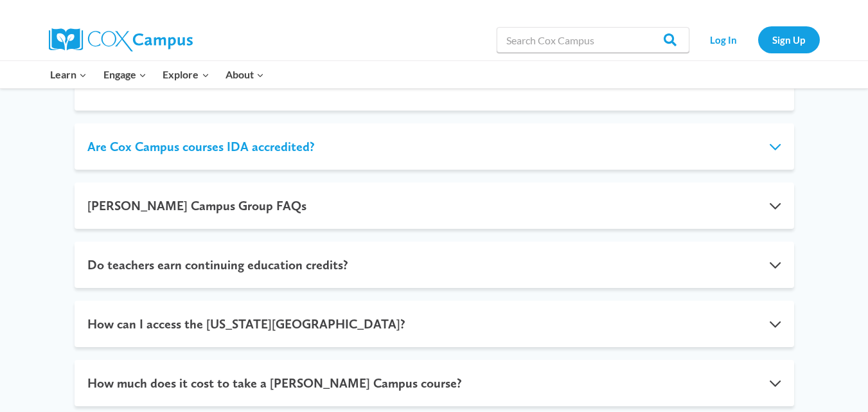  Describe the element at coordinates (789, 39) in the screenshot. I see `a: Sign Up` at that location.